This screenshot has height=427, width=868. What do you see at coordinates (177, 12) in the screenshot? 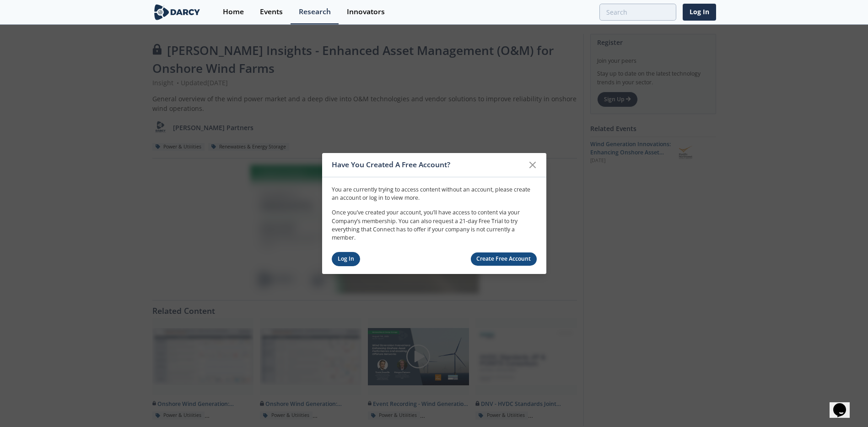
I see `img: logo-wide.svg` at bounding box center [177, 12].